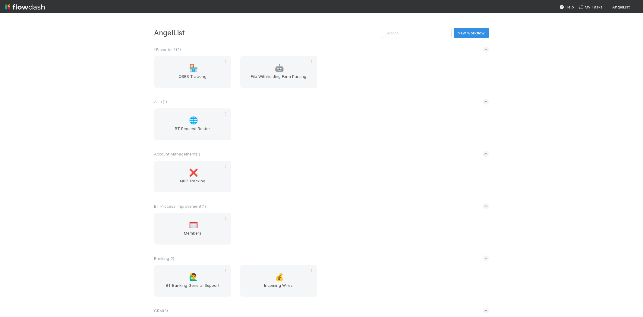 The width and height of the screenshot is (643, 317). I want to click on img: avatar_66854b90-094e-431f-b713-6ac88429a2b8.png, so click(636, 7).